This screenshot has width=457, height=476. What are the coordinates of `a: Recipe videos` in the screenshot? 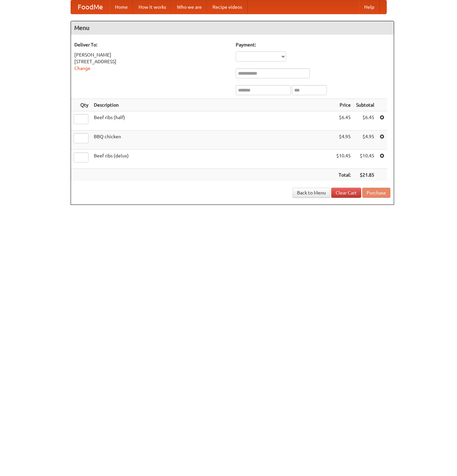 It's located at (227, 7).